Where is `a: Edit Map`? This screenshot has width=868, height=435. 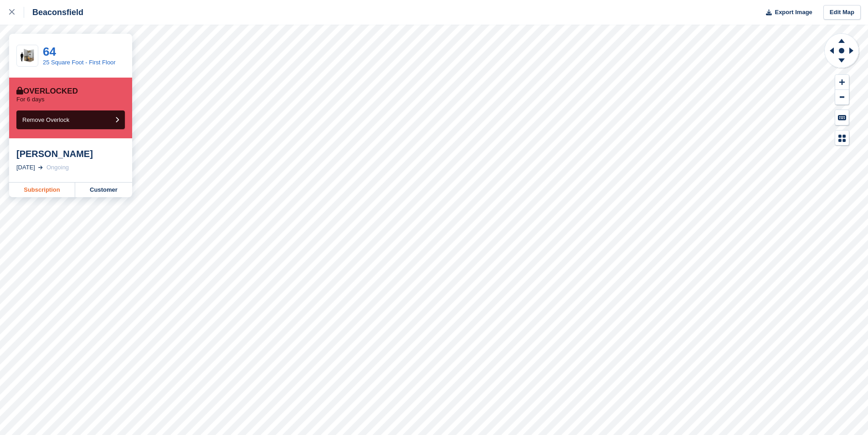
a: Edit Map is located at coordinates (842, 12).